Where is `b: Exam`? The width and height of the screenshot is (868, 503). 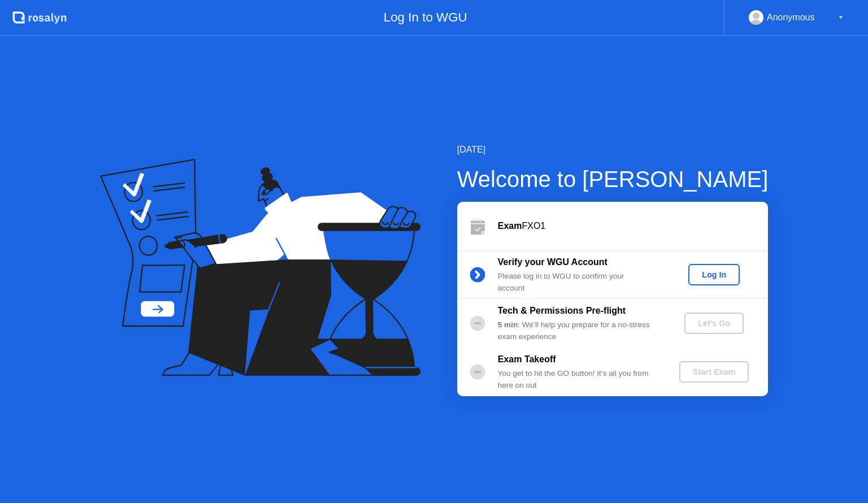
b: Exam is located at coordinates (509, 226).